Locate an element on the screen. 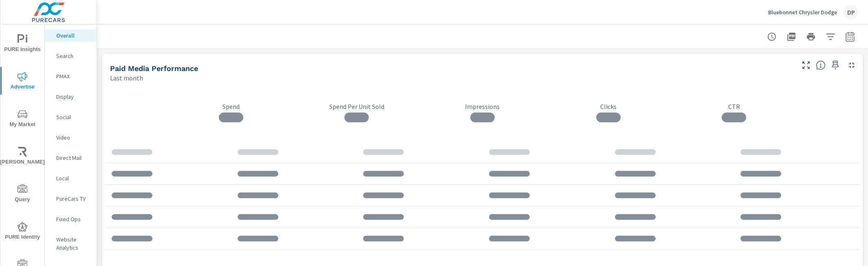 The height and width of the screenshot is (266, 868). span: Understand performance metrics over the selected time range. is located at coordinates (821, 65).